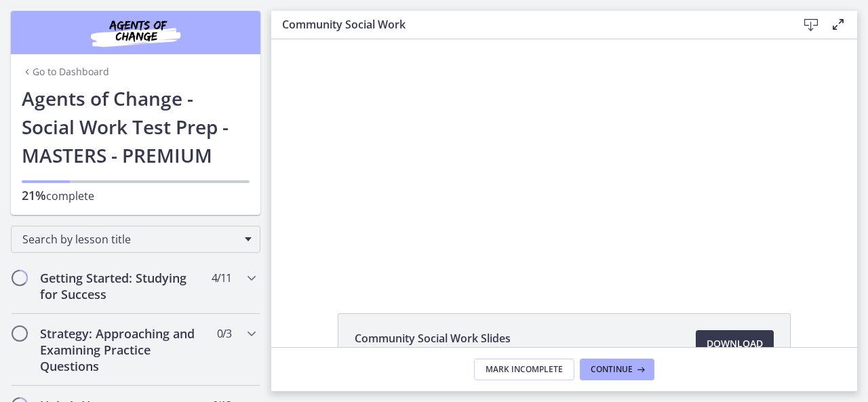  What do you see at coordinates (529, 24) in the screenshot?
I see `h3: Community Social Work` at bounding box center [529, 24].